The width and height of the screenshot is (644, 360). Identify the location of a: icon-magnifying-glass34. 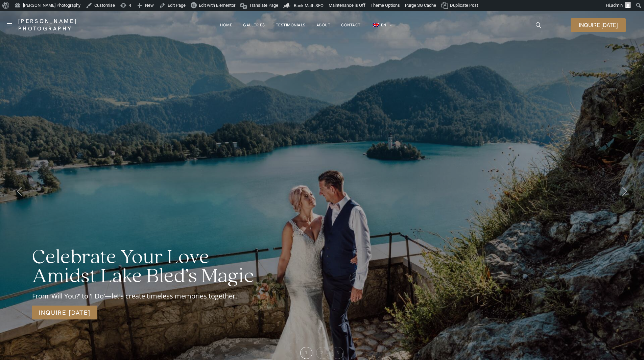
(539, 25).